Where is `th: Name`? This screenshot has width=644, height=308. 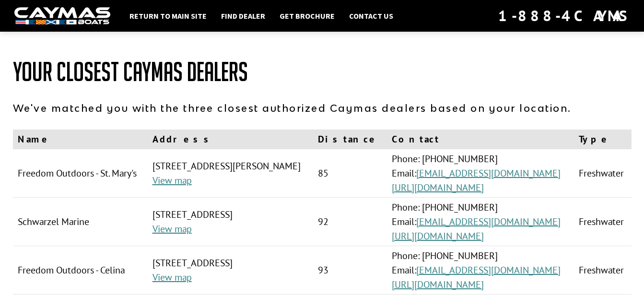 th: Name is located at coordinates (80, 139).